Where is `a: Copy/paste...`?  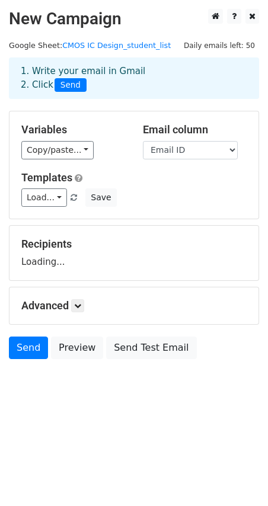
a: Copy/paste... is located at coordinates (57, 150).